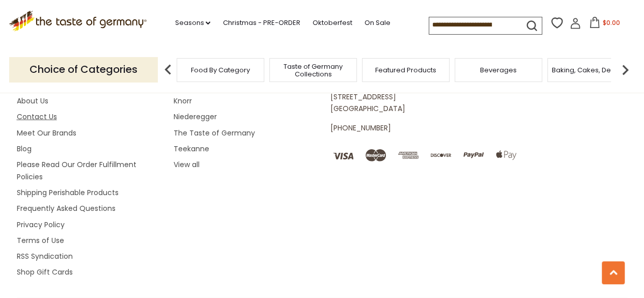  What do you see at coordinates (41, 225) in the screenshot?
I see `a: Privacy Policy` at bounding box center [41, 225].